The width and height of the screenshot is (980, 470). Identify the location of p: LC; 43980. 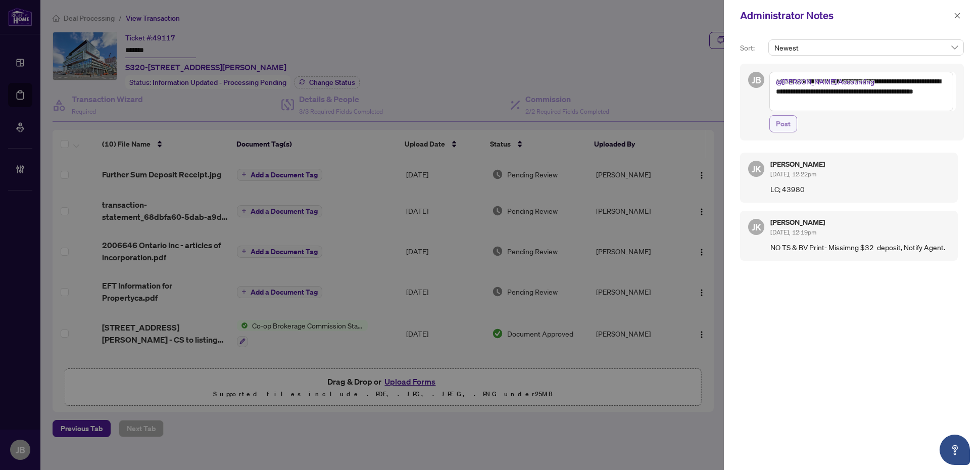
(859, 189).